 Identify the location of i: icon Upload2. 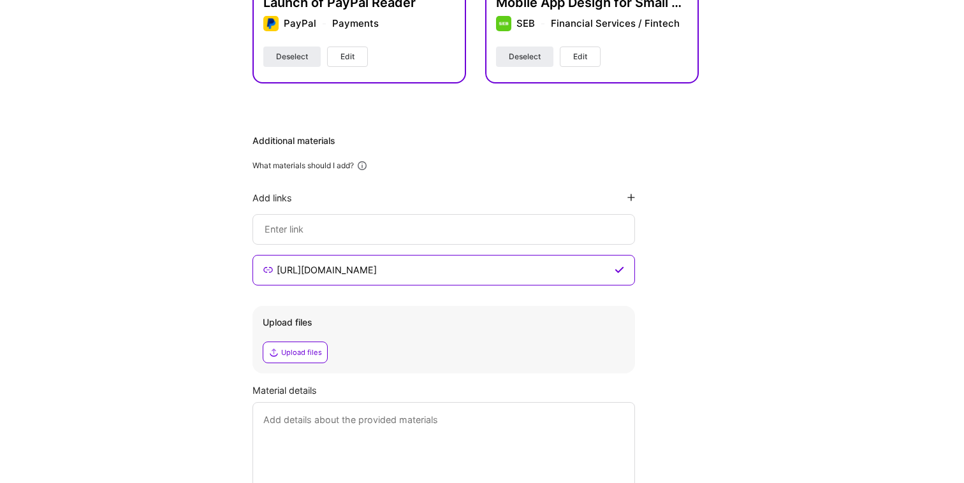
(274, 353).